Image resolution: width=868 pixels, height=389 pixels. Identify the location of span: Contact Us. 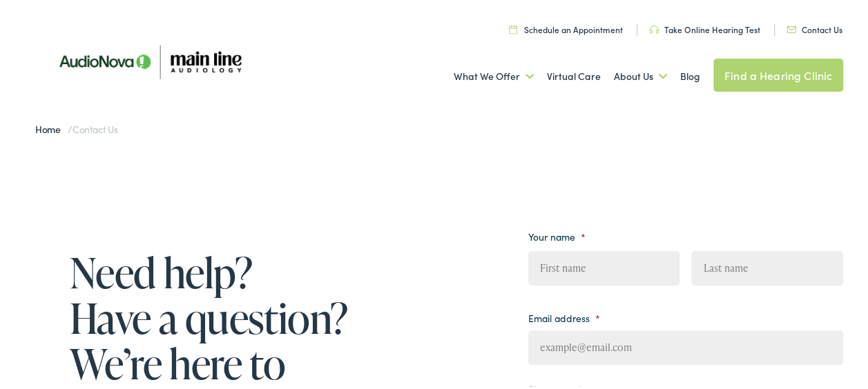
(95, 127).